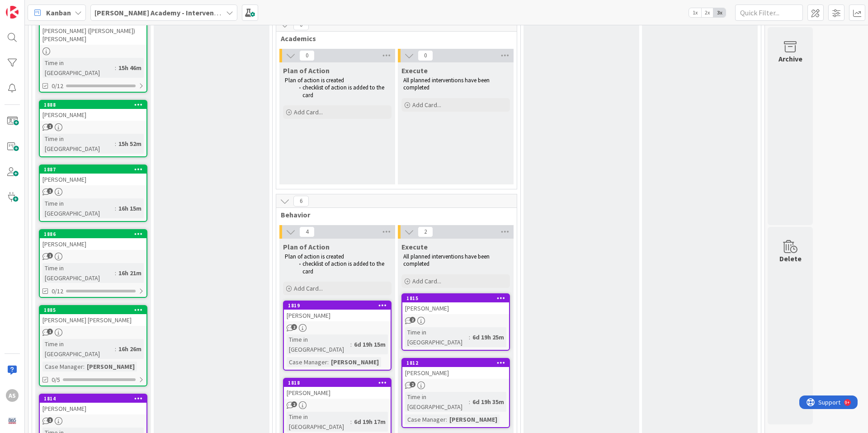  I want to click on div: Case Manager, so click(425, 419).